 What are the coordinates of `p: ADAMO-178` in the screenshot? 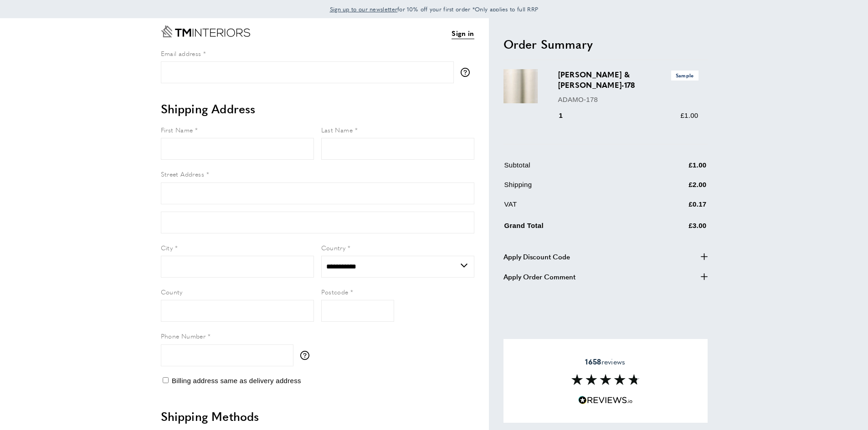 It's located at (628, 99).